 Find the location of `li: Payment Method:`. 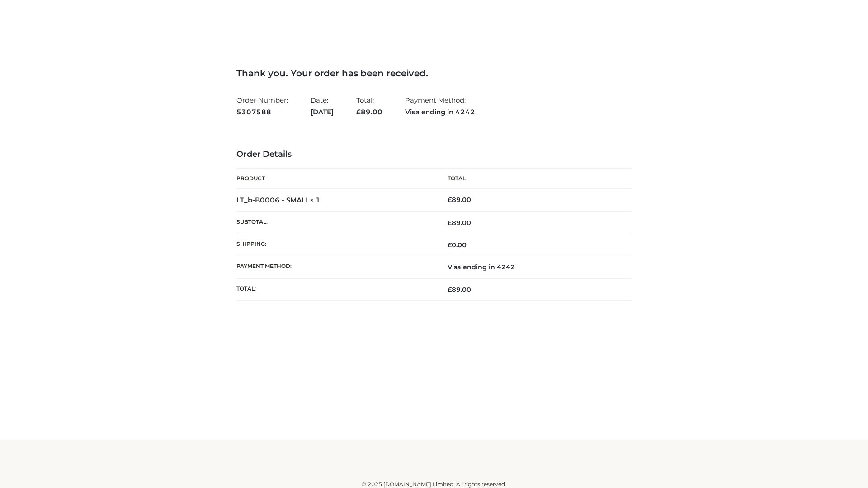

li: Payment Method: is located at coordinates (440, 106).